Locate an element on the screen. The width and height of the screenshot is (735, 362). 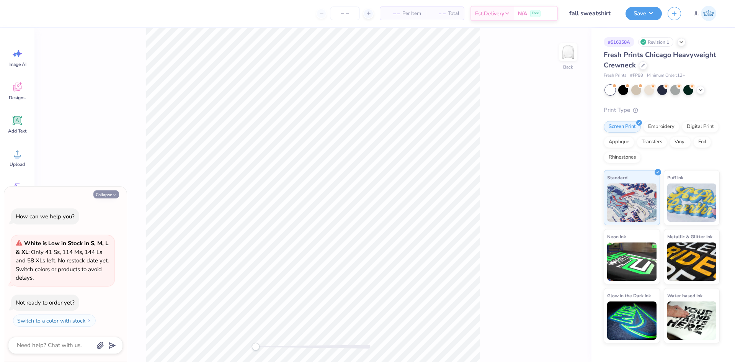
div: Rhinestones is located at coordinates (622, 157).